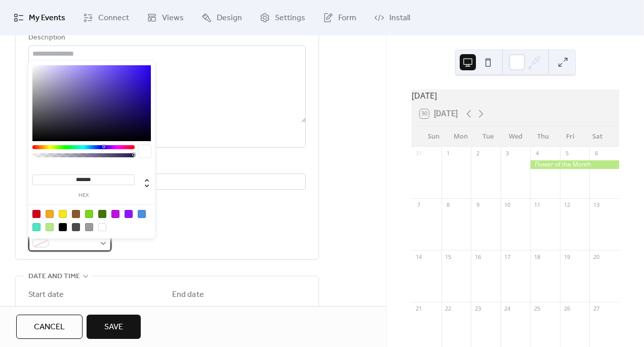 Image resolution: width=644 pixels, height=347 pixels. What do you see at coordinates (39, 18) in the screenshot?
I see `a: My Events` at bounding box center [39, 18].